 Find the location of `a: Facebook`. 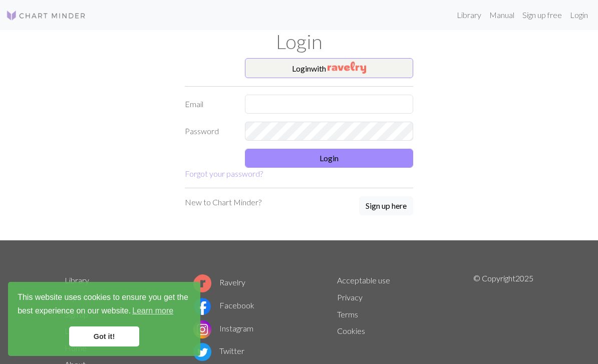

a: Facebook is located at coordinates (224, 304).